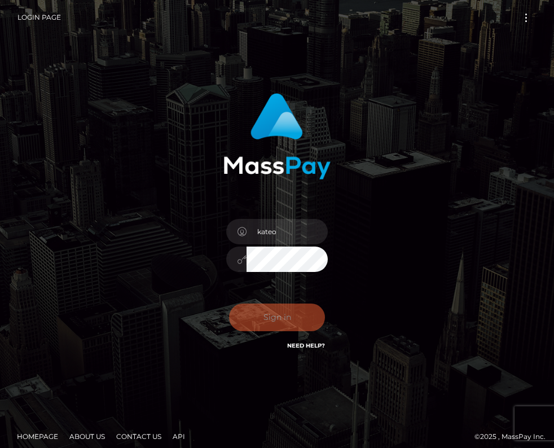  Describe the element at coordinates (37, 436) in the screenshot. I see `a: Homepage` at that location.